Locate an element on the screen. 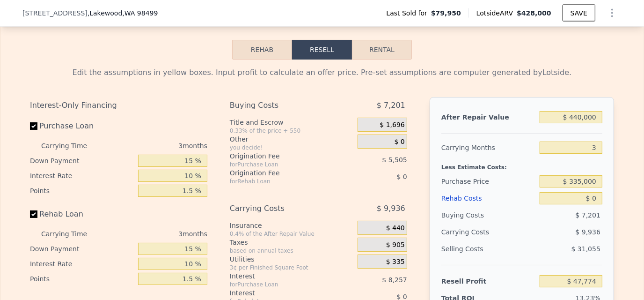  span: $ 5,505 is located at coordinates (394, 160).